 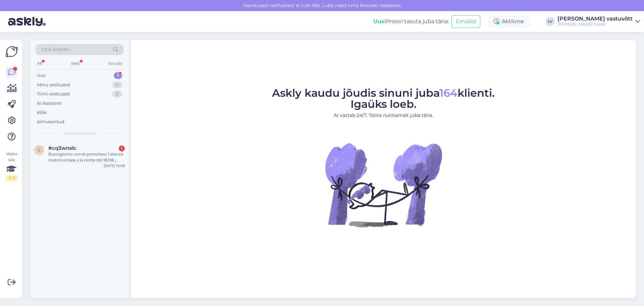 What do you see at coordinates (39, 63) in the screenshot?
I see `div: All` at bounding box center [39, 63].